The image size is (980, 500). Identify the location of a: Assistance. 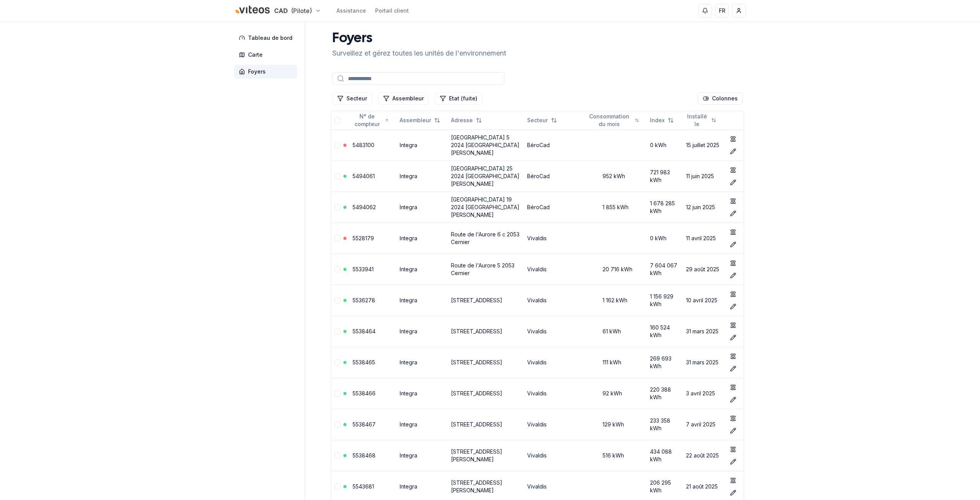
(351, 11).